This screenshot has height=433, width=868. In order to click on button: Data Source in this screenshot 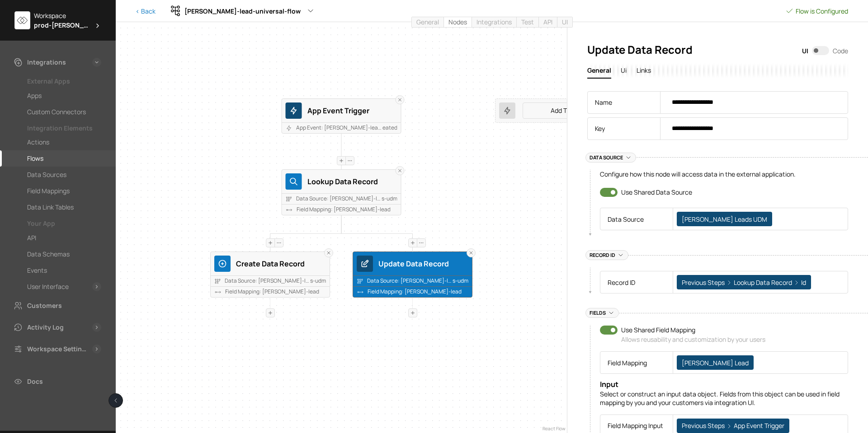, I will do `click(611, 157)`.